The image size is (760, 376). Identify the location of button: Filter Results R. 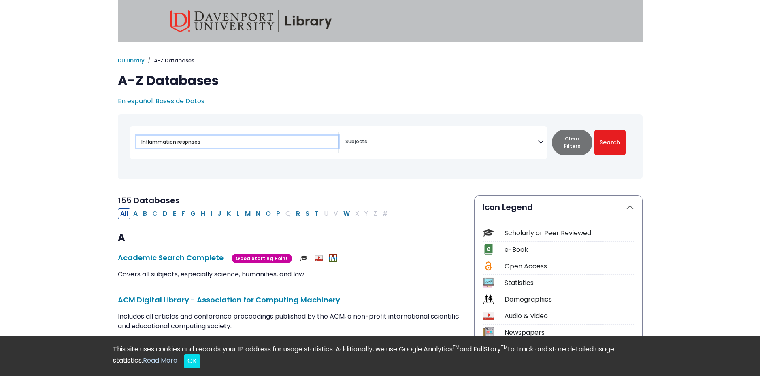
(298, 214).